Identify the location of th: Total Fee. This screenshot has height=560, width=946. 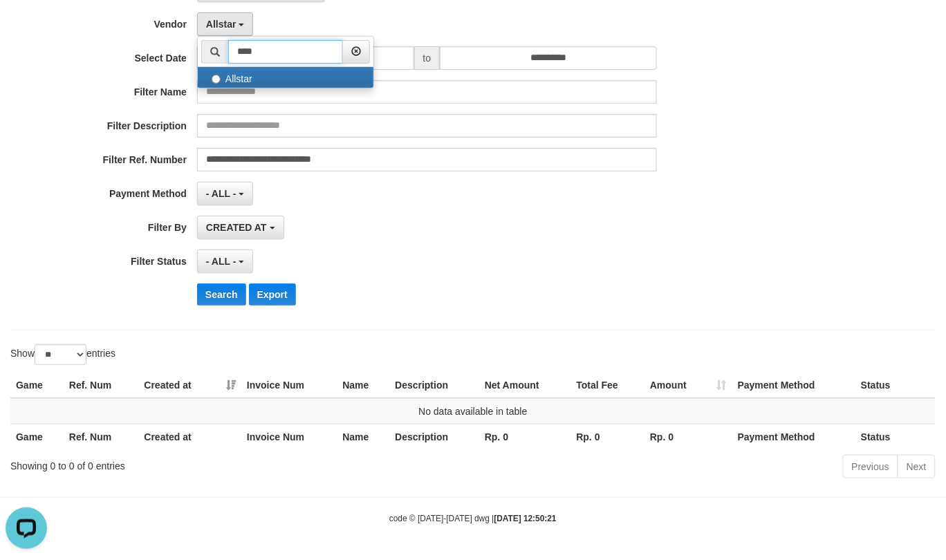
(608, 385).